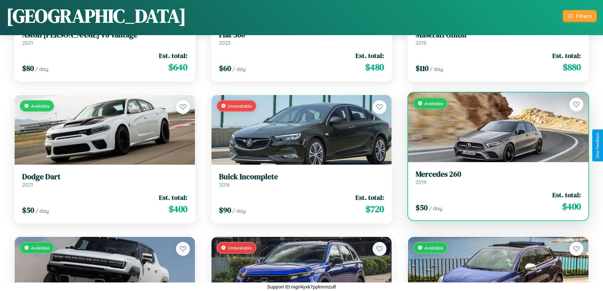  What do you see at coordinates (225, 68) in the screenshot?
I see `span: $ 60` at bounding box center [225, 68].